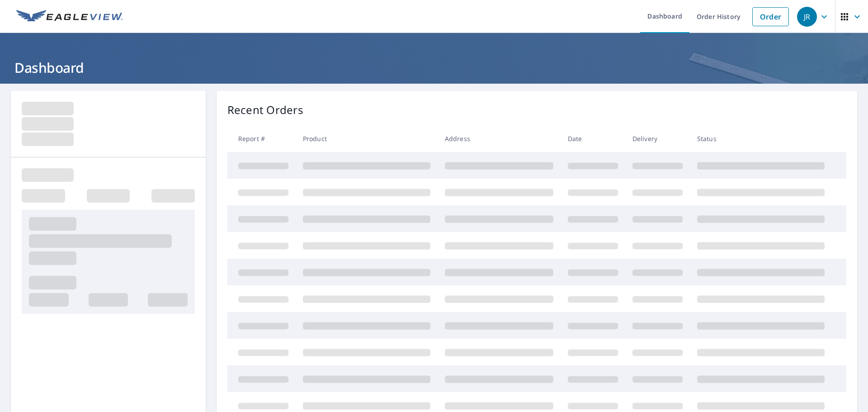 This screenshot has height=412, width=868. I want to click on th: Address, so click(499, 138).